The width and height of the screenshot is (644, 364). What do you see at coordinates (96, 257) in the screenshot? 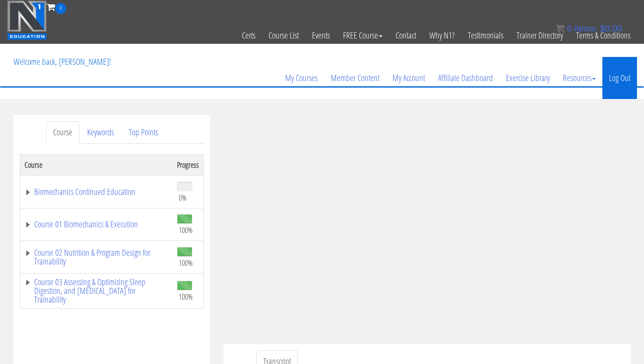
I see `a: Course 02 Nutrition & Program Design for Trainability` at bounding box center [96, 257].